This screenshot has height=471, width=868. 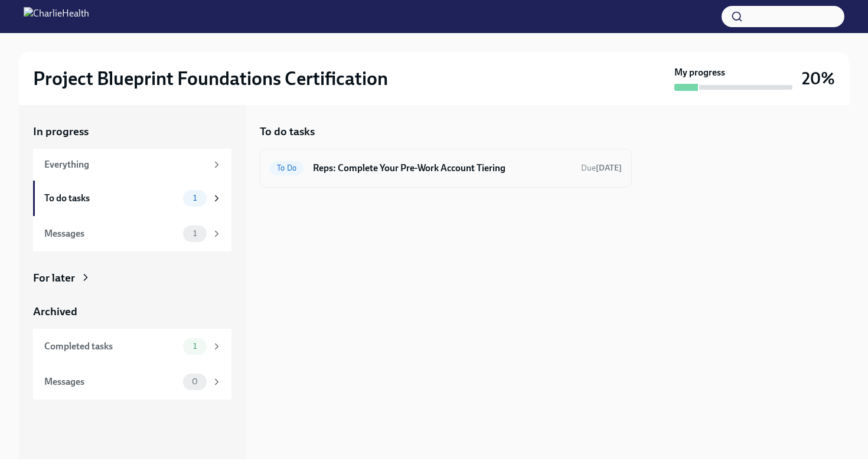 What do you see at coordinates (133, 198) in the screenshot?
I see `a: To do tasks1` at bounding box center [133, 198].